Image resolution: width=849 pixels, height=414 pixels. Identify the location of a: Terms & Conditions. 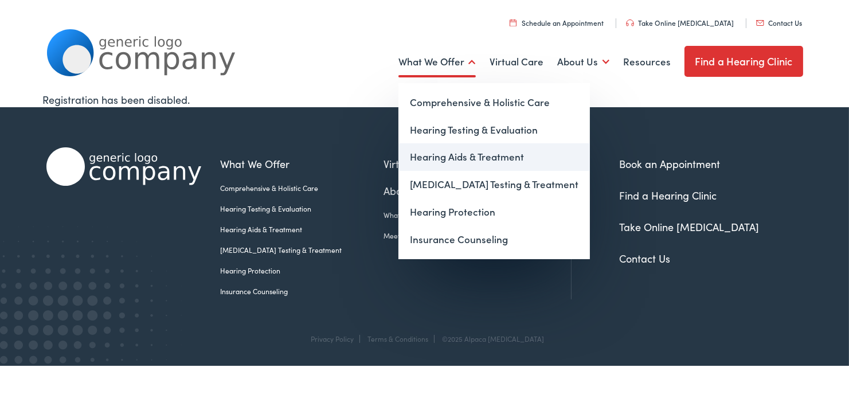
(398, 338).